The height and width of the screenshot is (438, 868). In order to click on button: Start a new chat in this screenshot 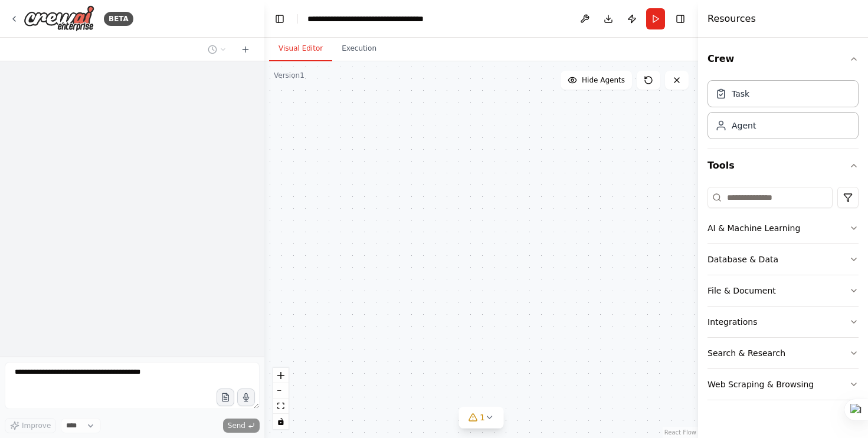, I will do `click(246, 50)`.